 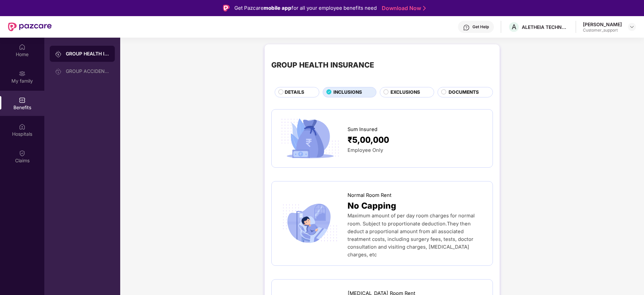 I want to click on span: Sum Insured, so click(x=362, y=129).